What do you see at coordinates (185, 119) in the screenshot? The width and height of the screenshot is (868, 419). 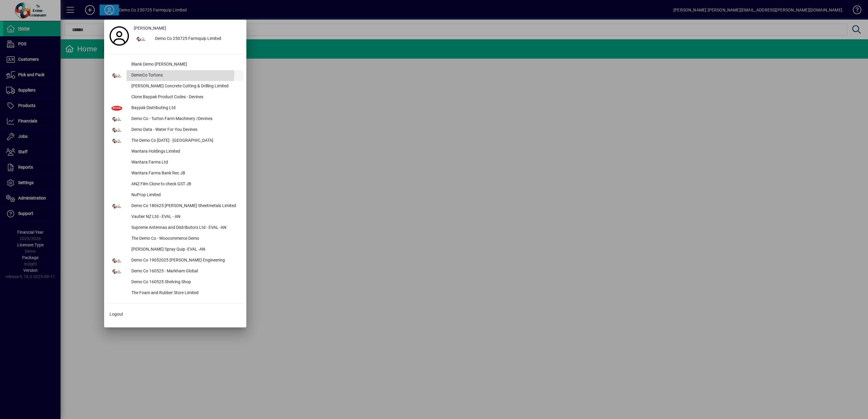 I see `div: Demo Co - Turton Farm Machinery /Devines` at bounding box center [185, 119].